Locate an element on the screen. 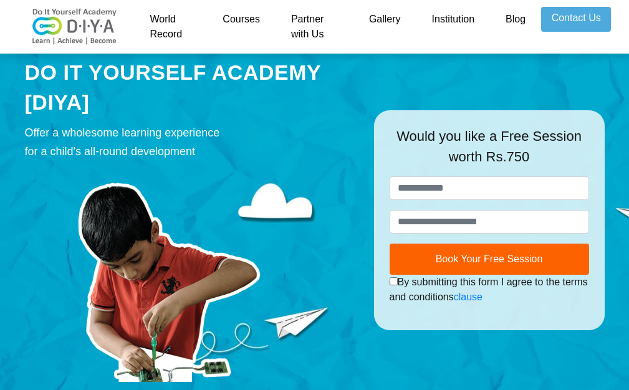  a: Gallery is located at coordinates (385, 27).